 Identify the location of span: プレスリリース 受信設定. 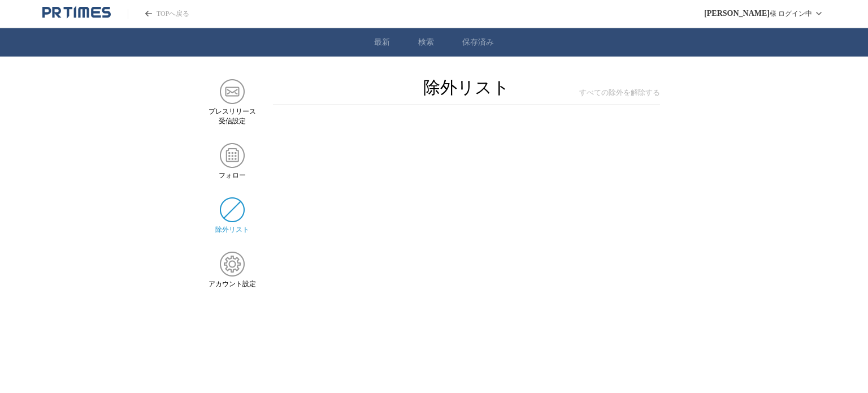
(232, 117).